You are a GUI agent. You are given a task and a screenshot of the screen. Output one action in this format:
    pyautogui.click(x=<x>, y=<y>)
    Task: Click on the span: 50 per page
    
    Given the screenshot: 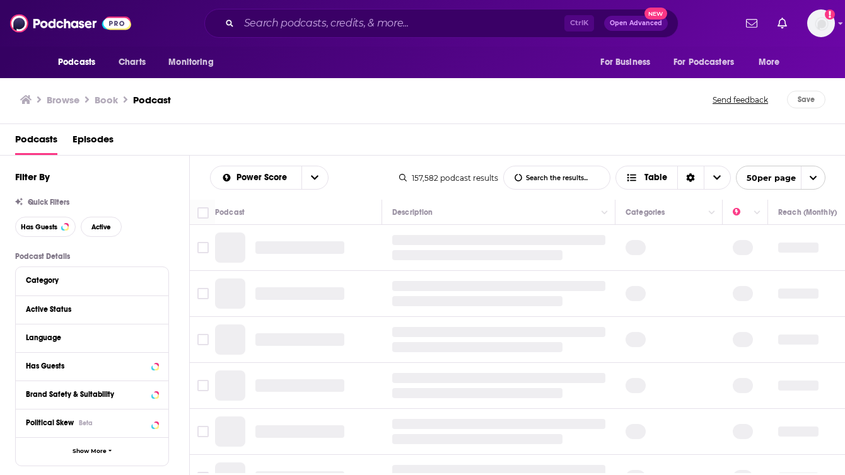 What is the action you would take?
    pyautogui.click(x=766, y=178)
    